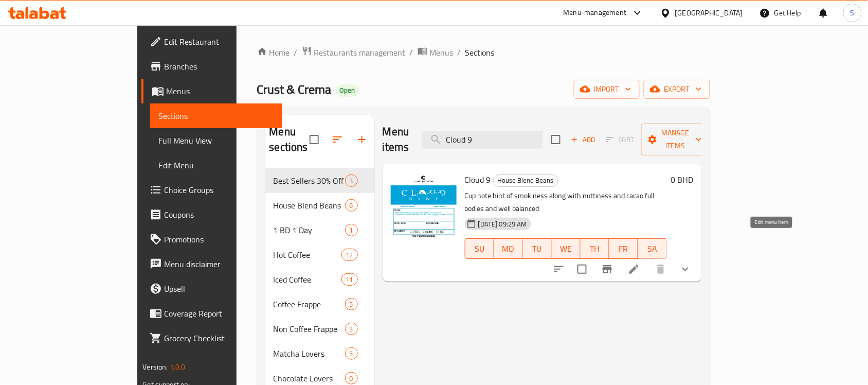  I want to click on div: House Blend Beans6, so click(320, 206).